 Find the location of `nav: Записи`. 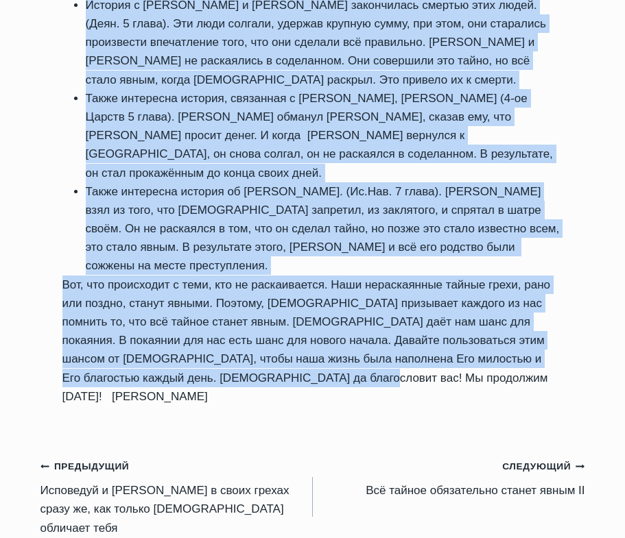

nav: Записи is located at coordinates (313, 496).